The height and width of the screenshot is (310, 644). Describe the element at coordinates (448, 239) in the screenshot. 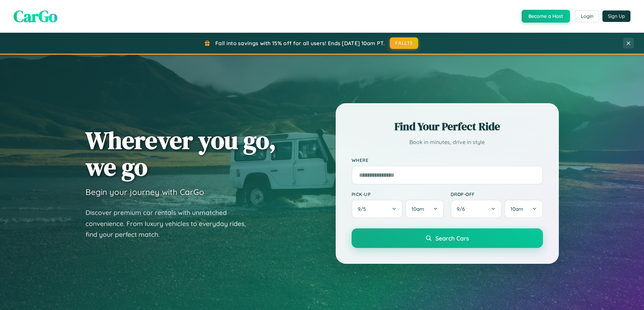

I see `button: Search Cars` at that location.